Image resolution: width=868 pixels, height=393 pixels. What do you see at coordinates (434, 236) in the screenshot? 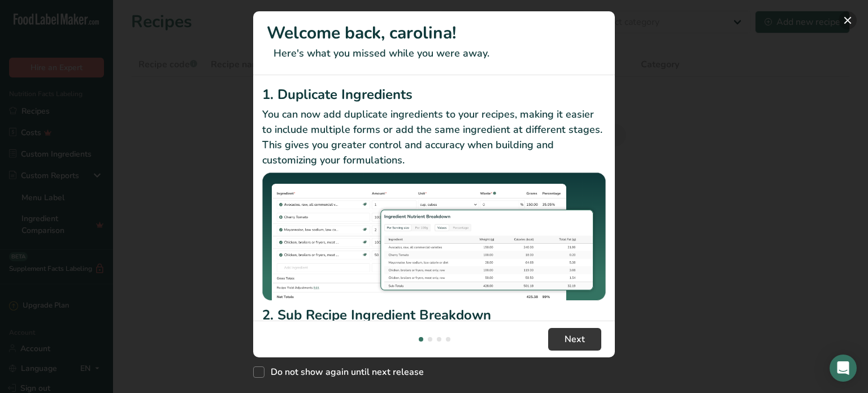
I see `img: Duplicate Ingredients` at bounding box center [434, 236].